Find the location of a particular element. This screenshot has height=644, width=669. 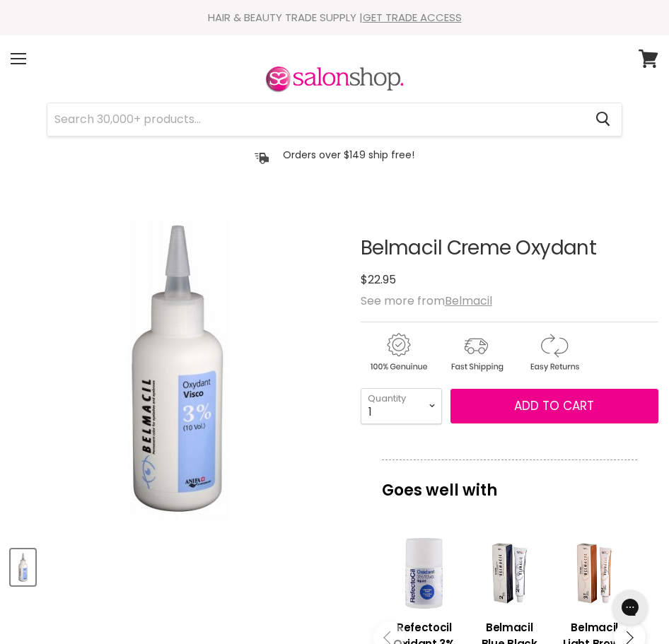

h1: Belmacil Creme Oxydant is located at coordinates (509, 248).